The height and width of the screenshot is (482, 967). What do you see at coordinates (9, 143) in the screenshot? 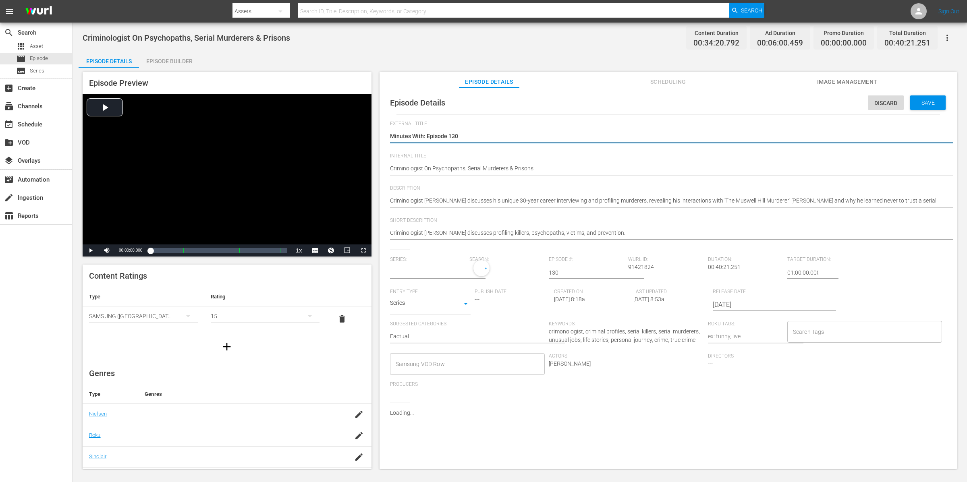
I see `span: VOD` at bounding box center [9, 143].